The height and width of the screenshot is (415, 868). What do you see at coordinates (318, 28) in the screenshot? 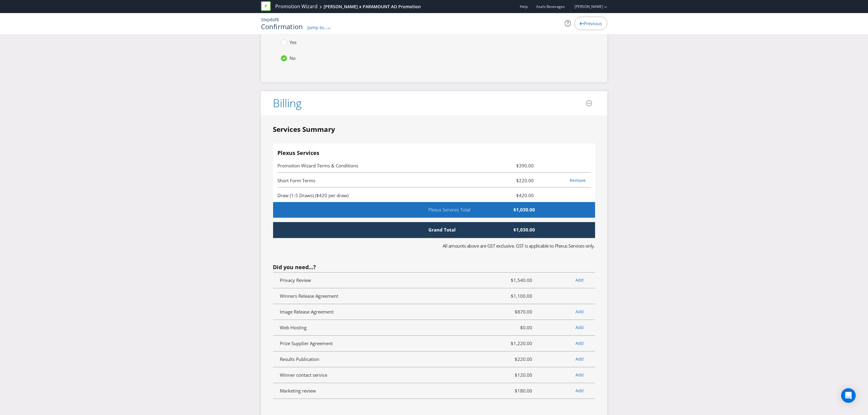
I see `span: Jump to...` at bounding box center [318, 28].